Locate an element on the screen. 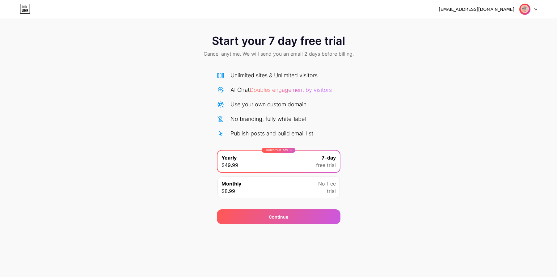  span: $49.99 is located at coordinates (230, 165).